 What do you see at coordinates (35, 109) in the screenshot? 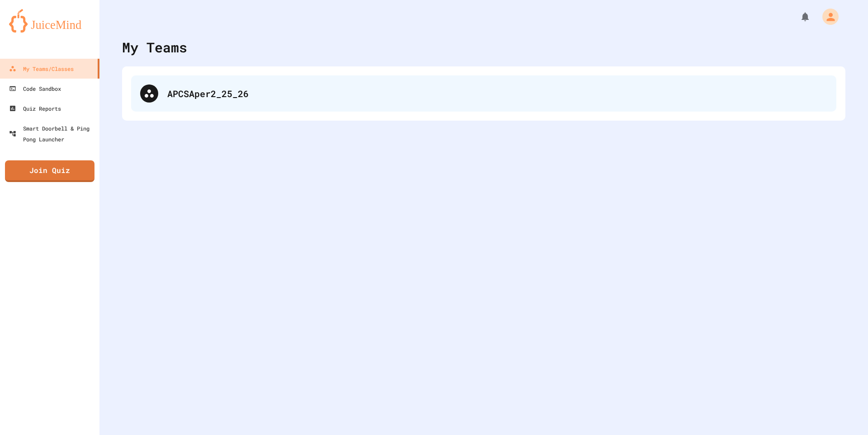
I see `div: Quiz Reports` at bounding box center [35, 109].